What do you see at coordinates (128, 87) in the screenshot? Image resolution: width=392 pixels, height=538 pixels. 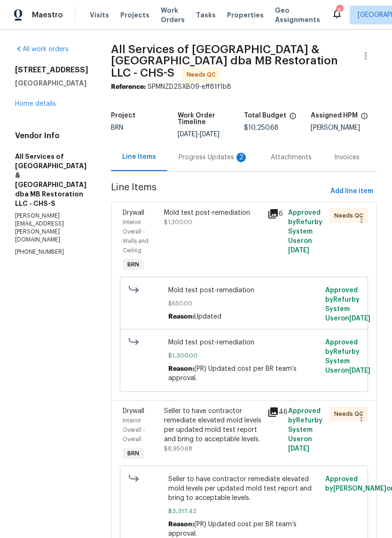 I see `b: Reference:` at bounding box center [128, 87].